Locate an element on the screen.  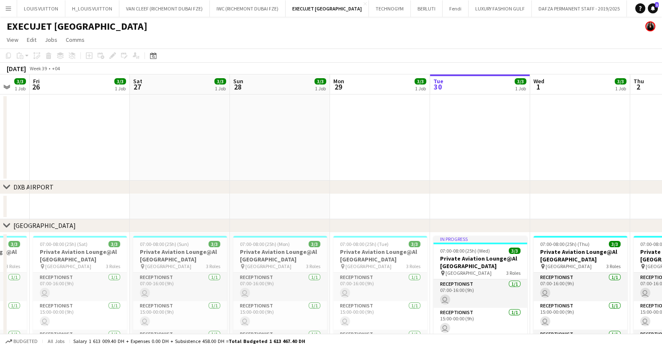
span: Total Budgeted 1 613 467.40 DH is located at coordinates (267, 341).